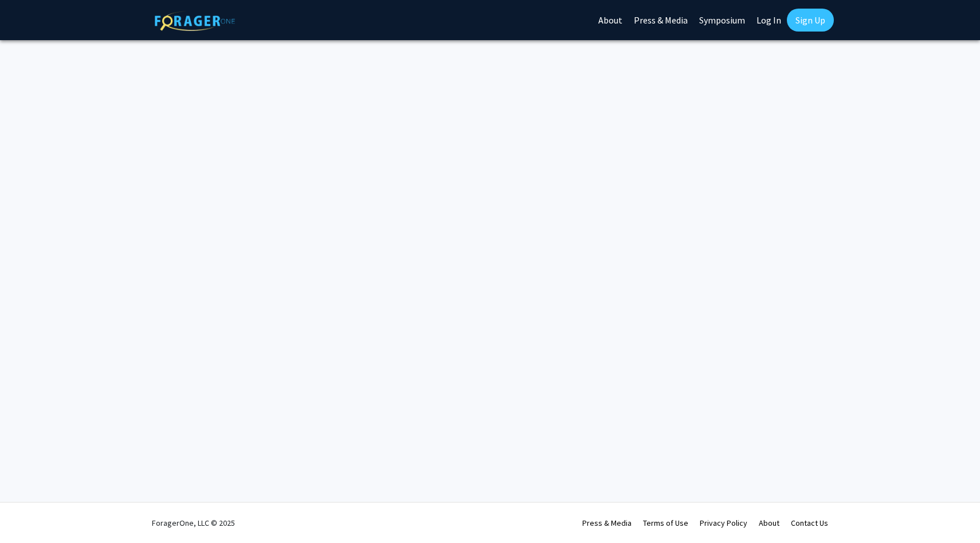 The height and width of the screenshot is (543, 980). I want to click on a: Sign Up, so click(810, 20).